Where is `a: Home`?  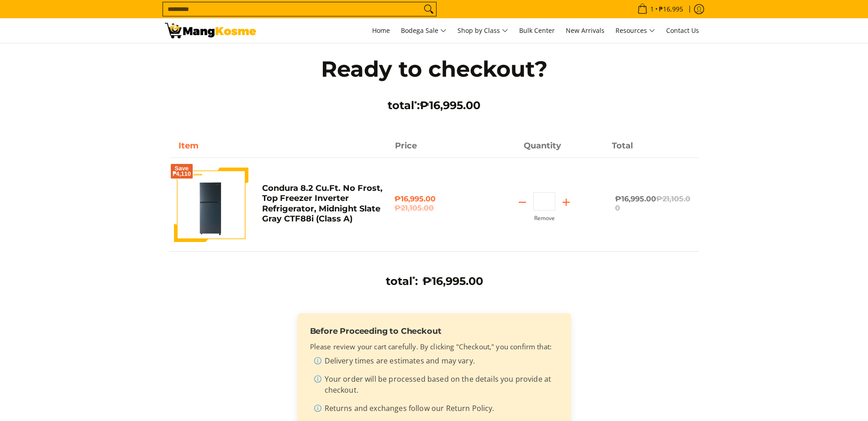 a: Home is located at coordinates (381, 31).